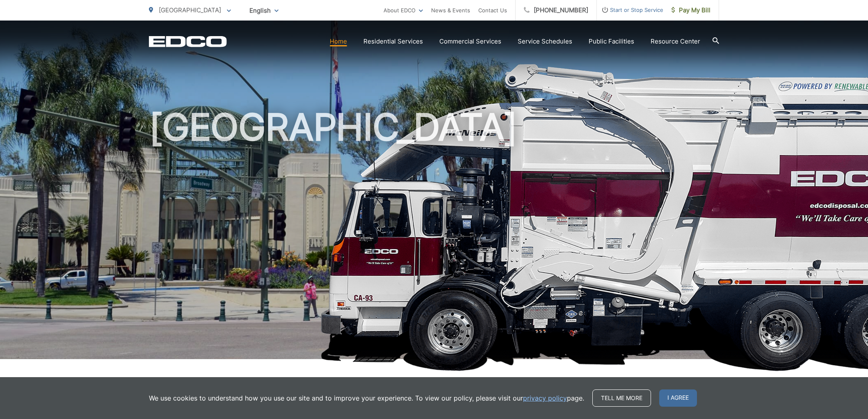  What do you see at coordinates (338, 41) in the screenshot?
I see `a: Home` at bounding box center [338, 41].